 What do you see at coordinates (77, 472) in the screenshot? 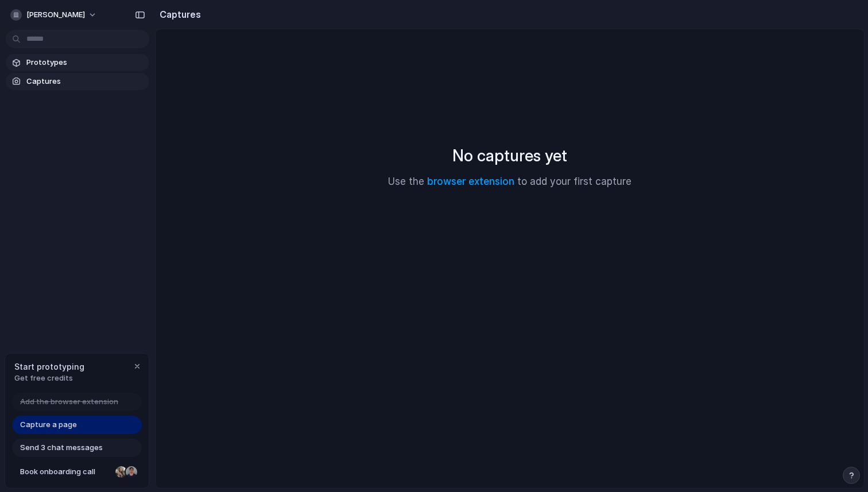
I see `a: Book onboarding call` at bounding box center [77, 472].